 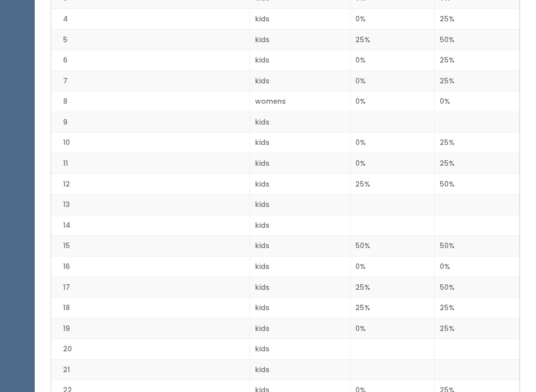 What do you see at coordinates (151, 226) in the screenshot?
I see `td: 14` at bounding box center [151, 226].